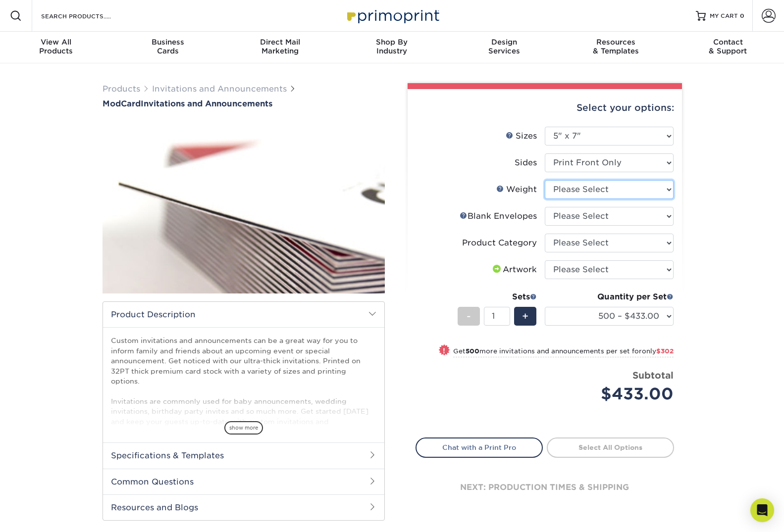  What do you see at coordinates (728, 47) in the screenshot?
I see `div: & Support` at bounding box center [728, 47].